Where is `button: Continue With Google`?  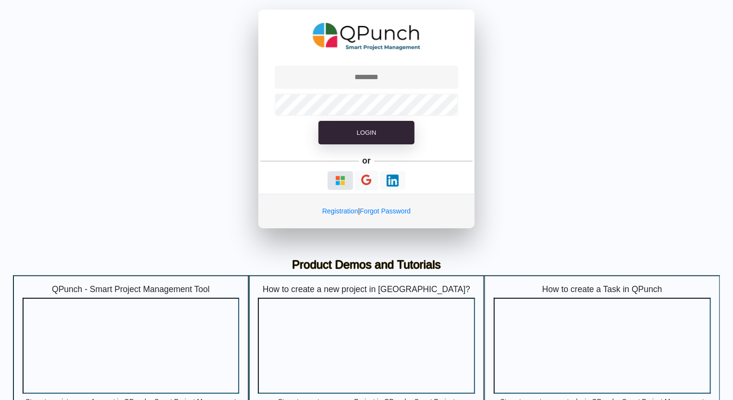
button: Continue With Google is located at coordinates (366, 181).